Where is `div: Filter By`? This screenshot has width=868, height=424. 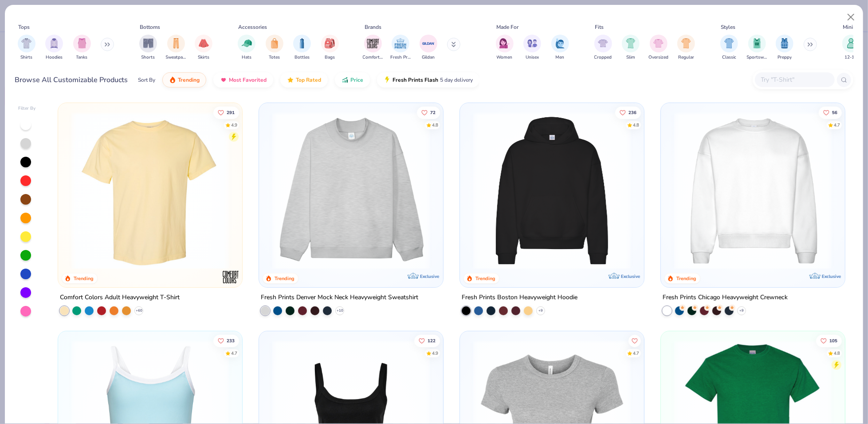 div: Filter By is located at coordinates (27, 109).